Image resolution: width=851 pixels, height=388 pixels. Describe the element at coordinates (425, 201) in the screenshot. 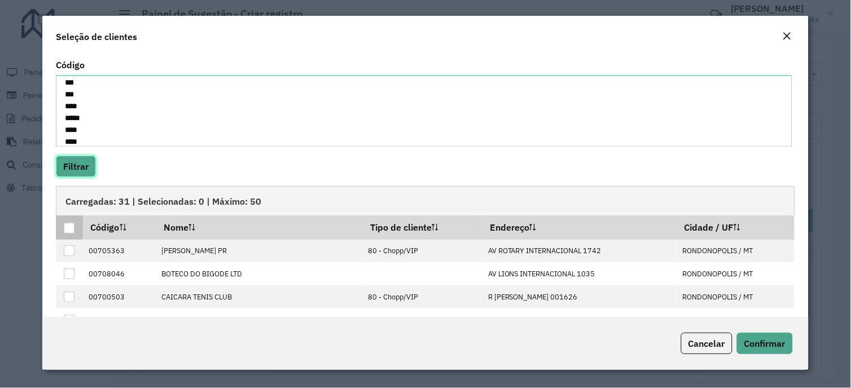

I see `div: Carregadas: 31 | Selecionadas: 0 | Máximo: 50` at that location.